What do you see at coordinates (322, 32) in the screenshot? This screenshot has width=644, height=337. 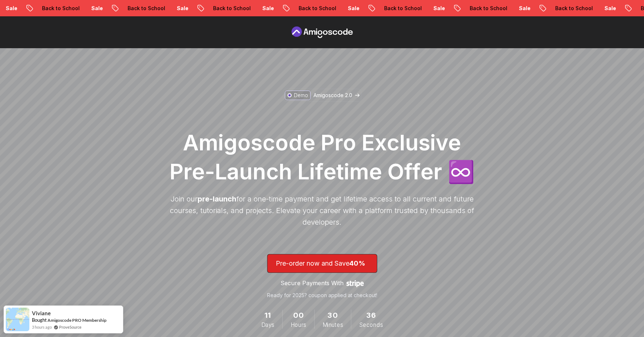 I see `a: Pre Order page` at bounding box center [322, 32].